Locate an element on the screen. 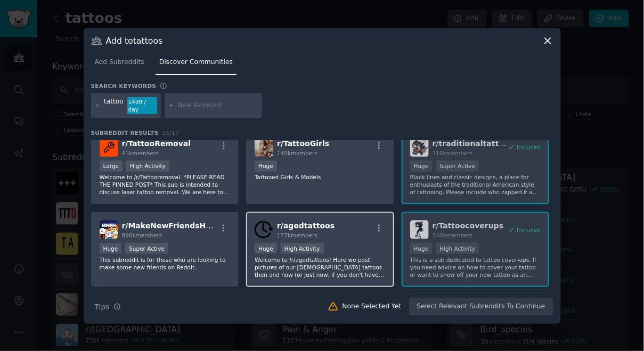 The height and width of the screenshot is (351, 644). div: Super Active is located at coordinates (146, 248).